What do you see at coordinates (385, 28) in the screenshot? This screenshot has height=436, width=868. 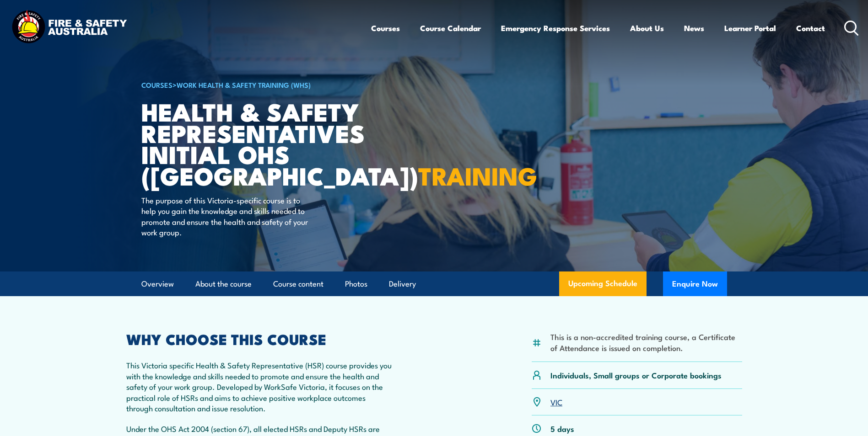 I see `a: Courses` at bounding box center [385, 28].